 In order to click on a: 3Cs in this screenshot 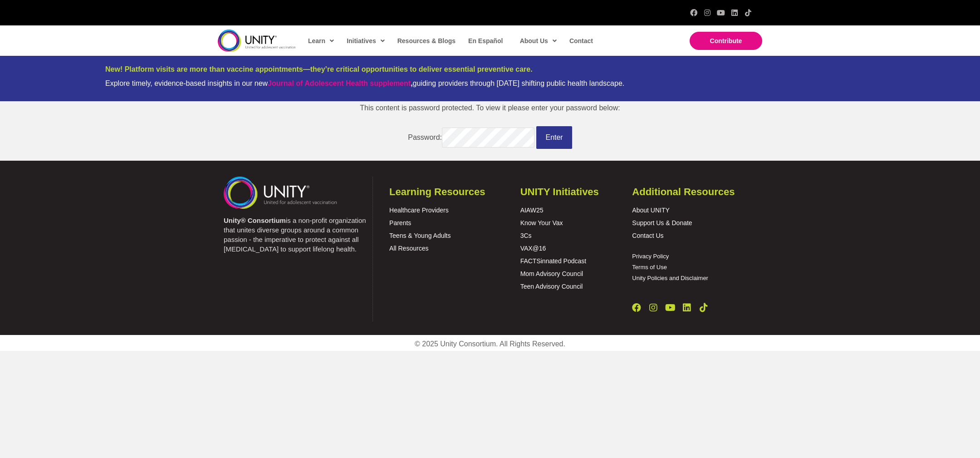, I will do `click(526, 235)`.